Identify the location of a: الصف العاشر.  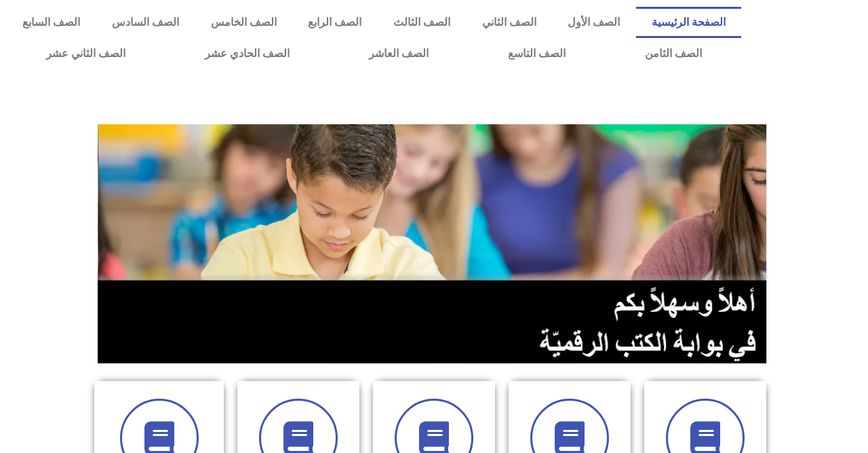
(399, 54).